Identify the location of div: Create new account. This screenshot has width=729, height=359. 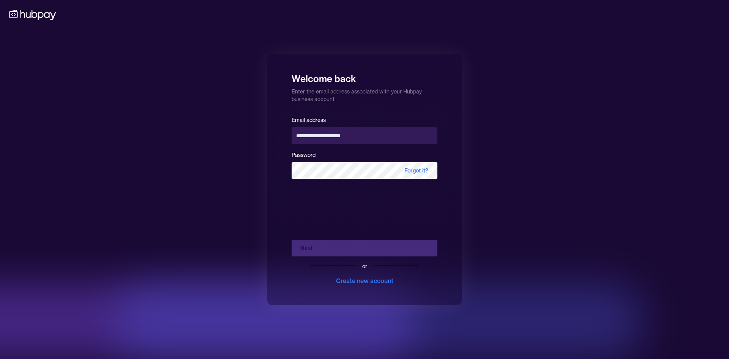
(365, 281).